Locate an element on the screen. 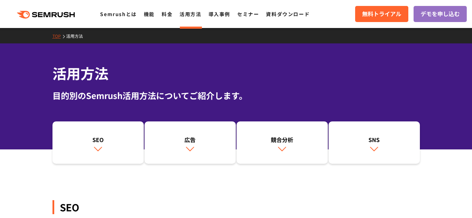 The image size is (472, 218). div: SNS is located at coordinates (374, 139).